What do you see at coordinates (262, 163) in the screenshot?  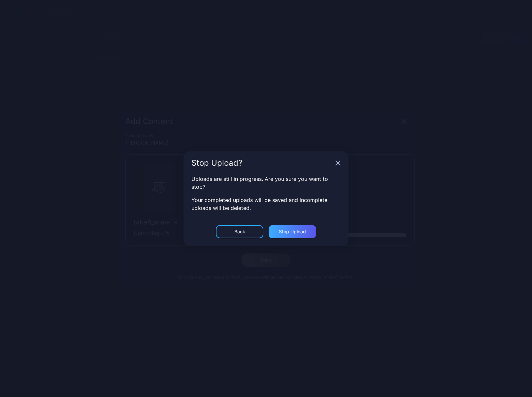 I see `div: Stop Upload?` at bounding box center [262, 163].